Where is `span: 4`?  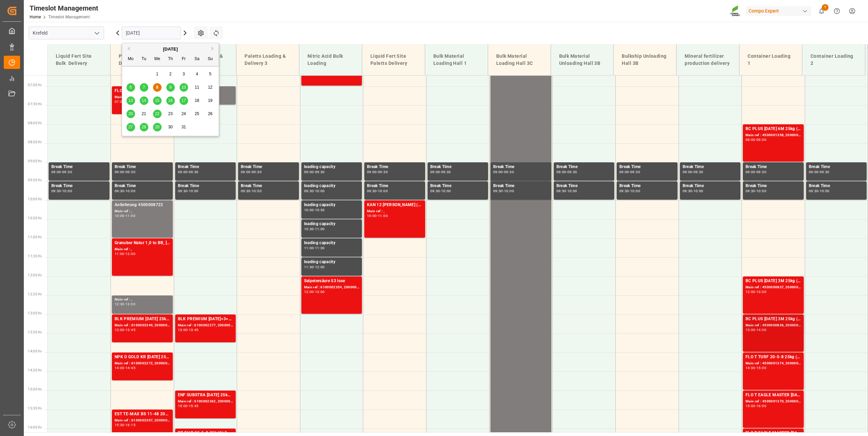 span: 4 is located at coordinates (197, 74).